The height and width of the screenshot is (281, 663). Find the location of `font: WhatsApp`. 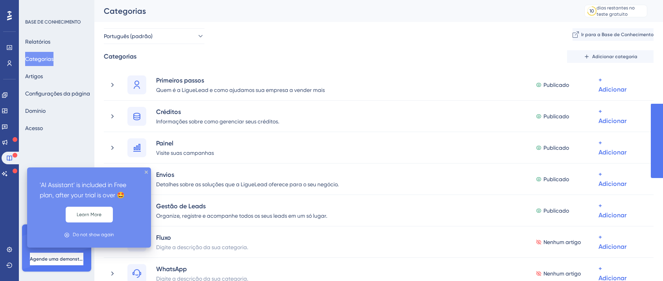

font: WhatsApp is located at coordinates (171, 269).